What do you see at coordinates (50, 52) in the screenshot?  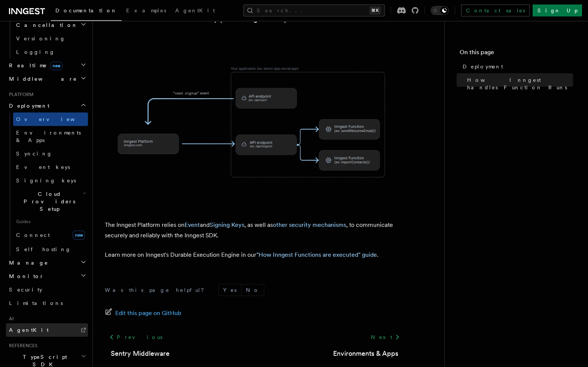 I see `a: Logging` at bounding box center [50, 52].